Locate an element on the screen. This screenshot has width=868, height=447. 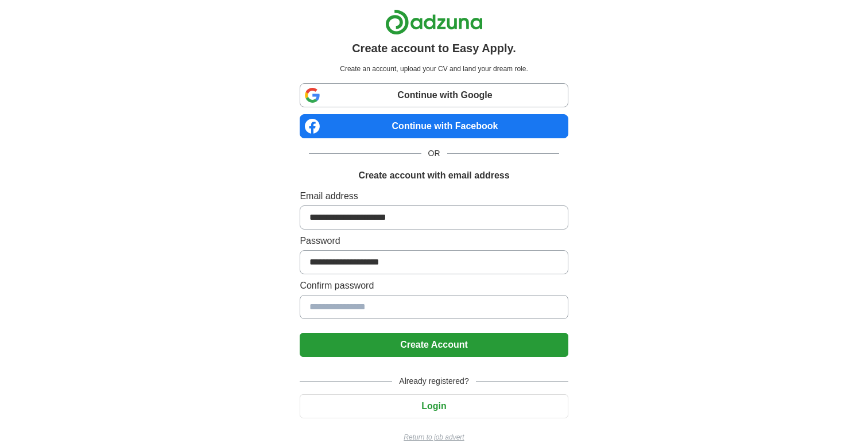
p: Return to job advert is located at coordinates (434, 437).